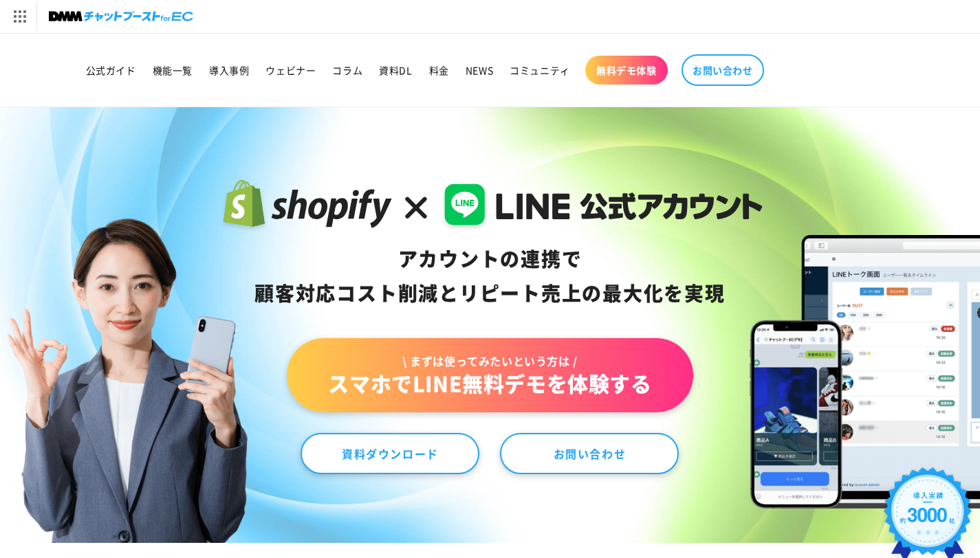 This screenshot has width=980, height=558. I want to click on a: ウェビナー, so click(291, 70).